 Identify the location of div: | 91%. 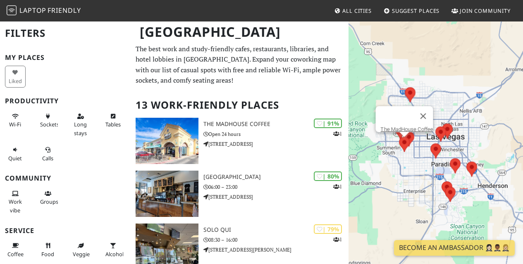
(328, 123).